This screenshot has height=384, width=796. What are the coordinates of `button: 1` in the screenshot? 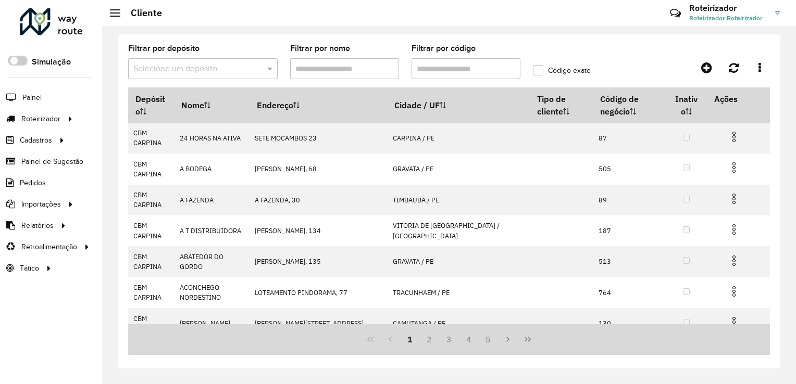 It's located at (410, 339).